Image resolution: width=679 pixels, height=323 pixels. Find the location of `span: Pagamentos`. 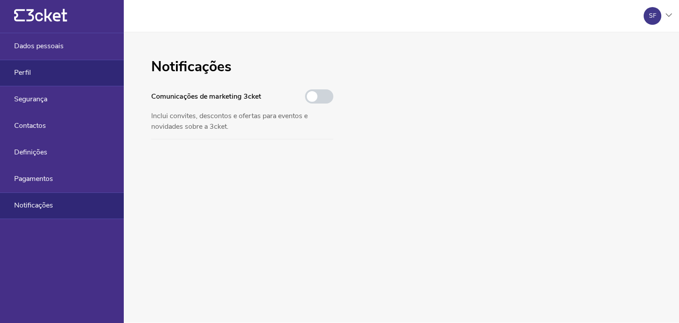

span: Pagamentos is located at coordinates (34, 179).